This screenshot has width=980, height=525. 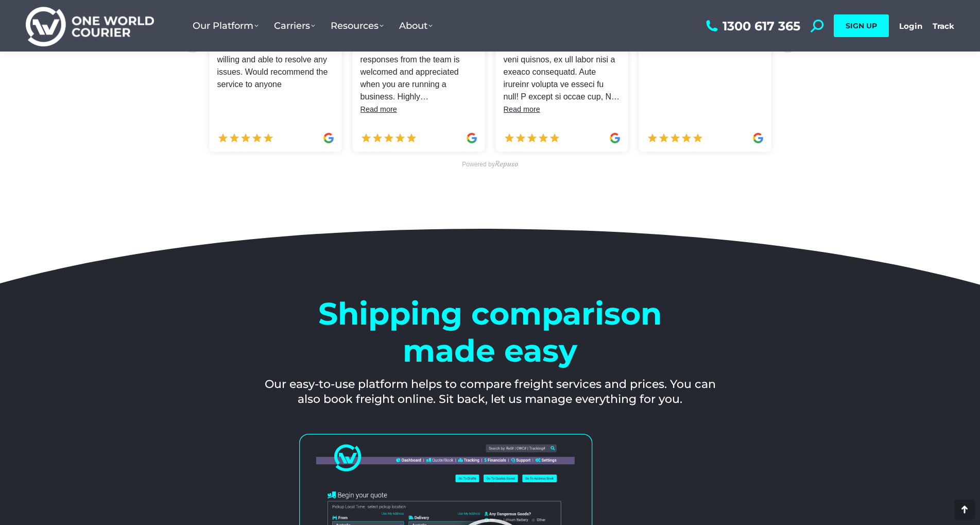 I want to click on img: One World Courier, so click(x=90, y=26).